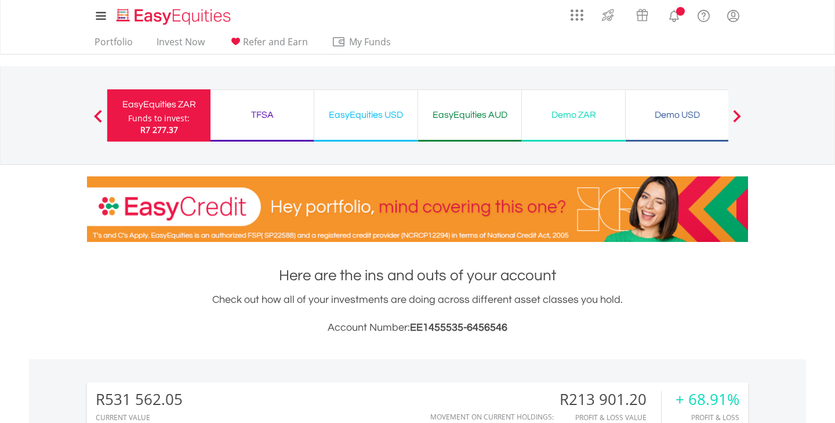  What do you see at coordinates (159, 129) in the screenshot?
I see `span: R7 277.37` at bounding box center [159, 129].